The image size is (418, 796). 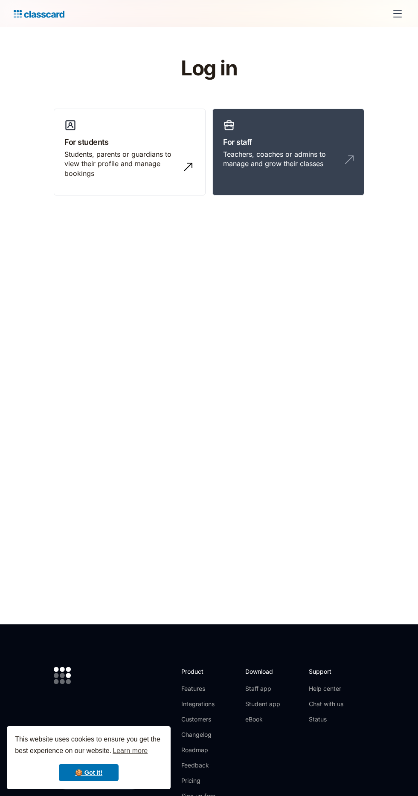 I want to click on h3: For students, so click(x=130, y=142).